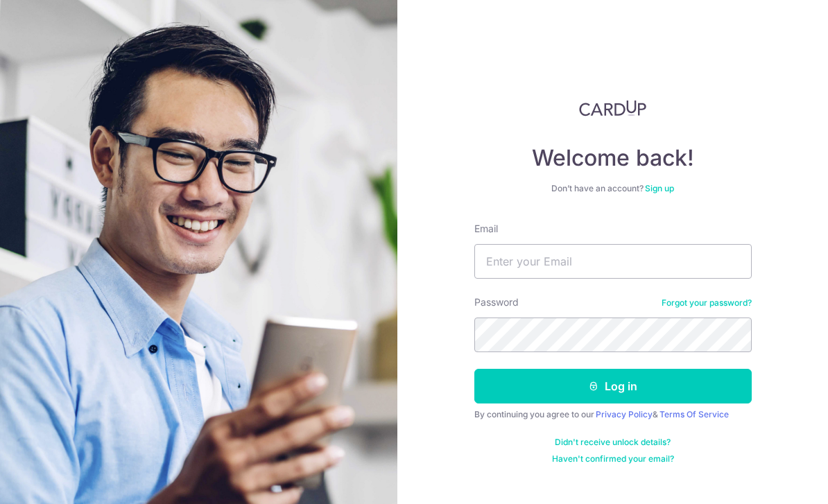 This screenshot has width=828, height=504. I want to click on label: Password, so click(496, 302).